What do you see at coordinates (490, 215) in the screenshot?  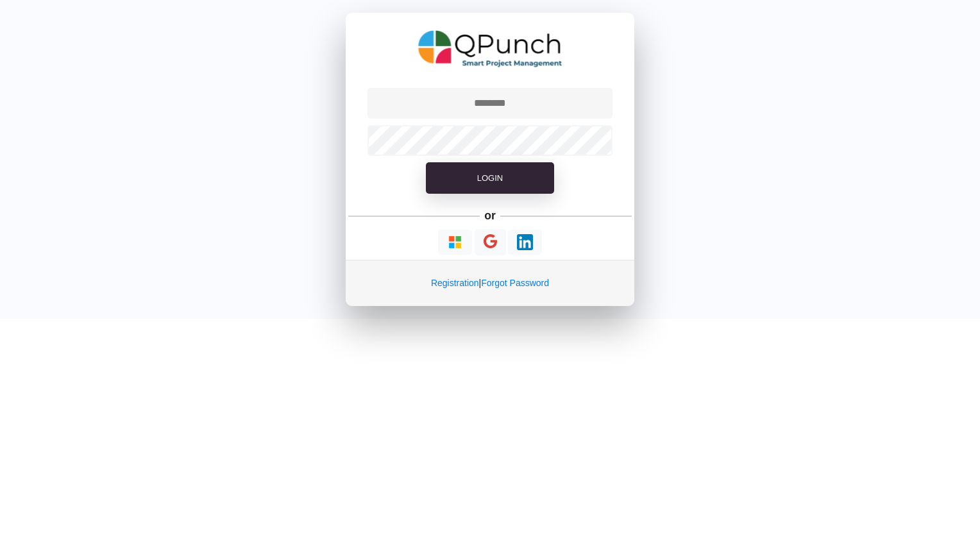 I see `h5: or` at bounding box center [490, 215].